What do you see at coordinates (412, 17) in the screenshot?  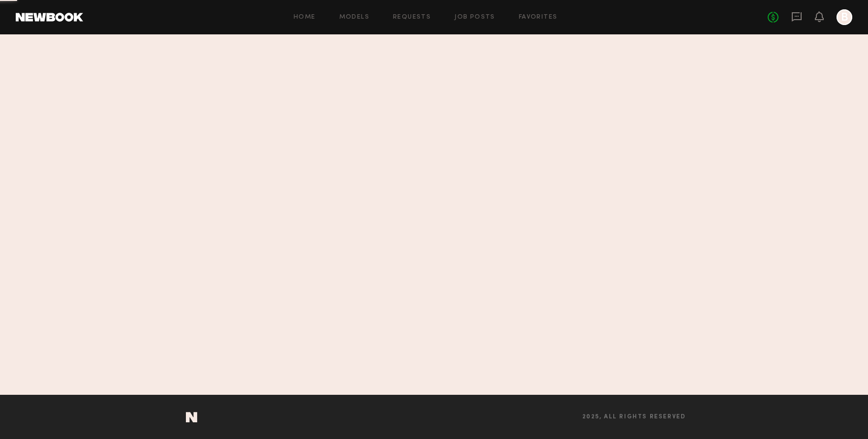 I see `a: Requests` at bounding box center [412, 17].